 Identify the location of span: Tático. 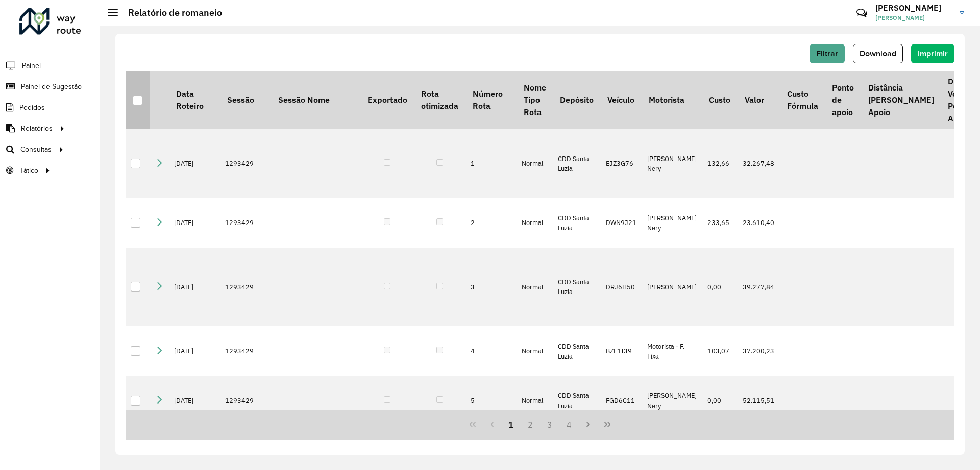
(29, 171).